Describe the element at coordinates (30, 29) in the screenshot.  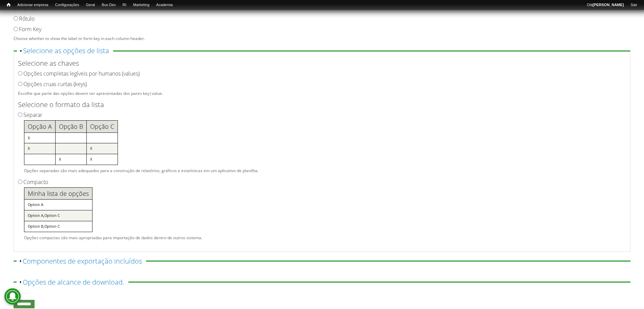
I see `label: Form Key` at that location.